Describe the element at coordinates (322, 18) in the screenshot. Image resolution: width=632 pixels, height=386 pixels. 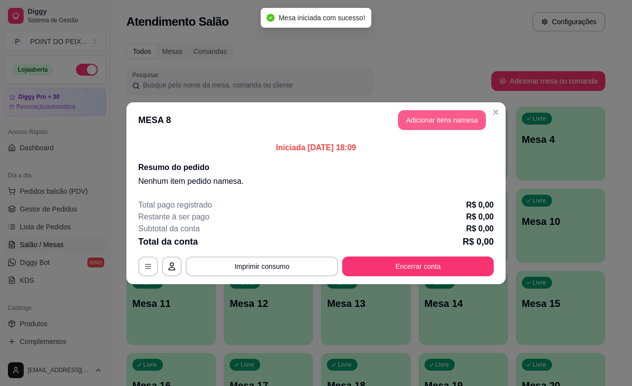
I see `span: Mesa iniciada com sucesso!` at that location.